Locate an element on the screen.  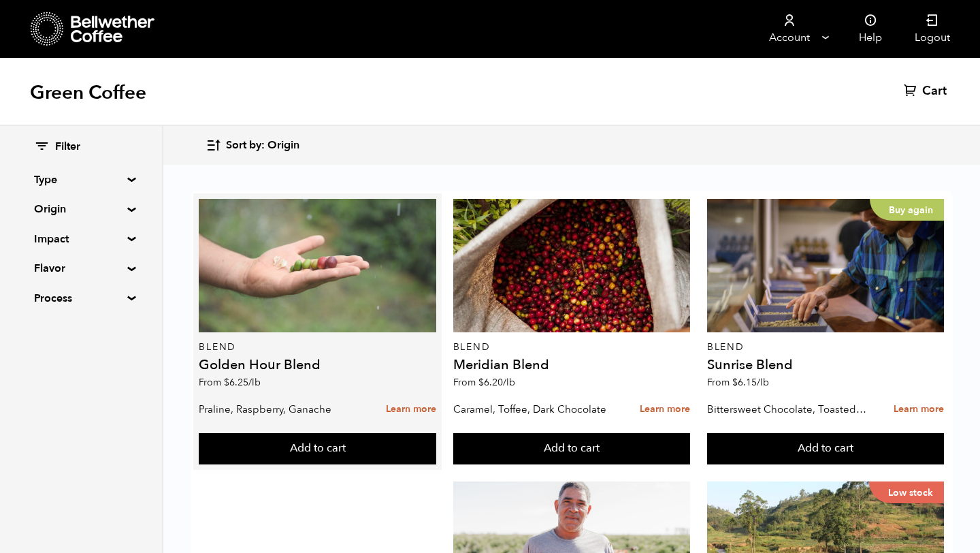
span: Sort by: Origin is located at coordinates (263, 145).